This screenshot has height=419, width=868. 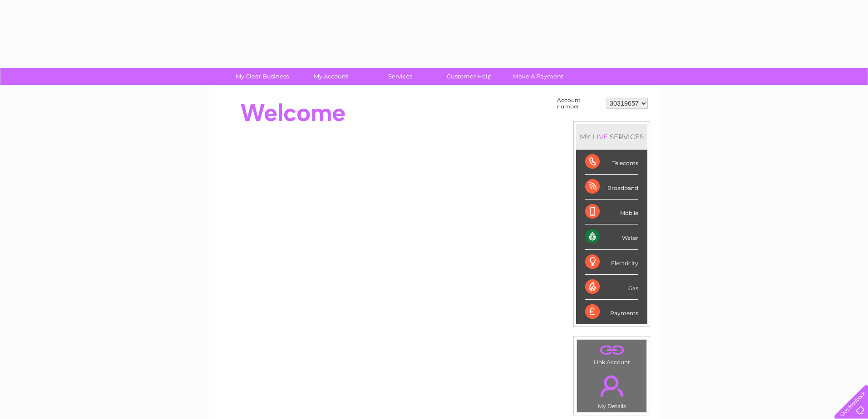 I want to click on a: Services, so click(x=400, y=76).